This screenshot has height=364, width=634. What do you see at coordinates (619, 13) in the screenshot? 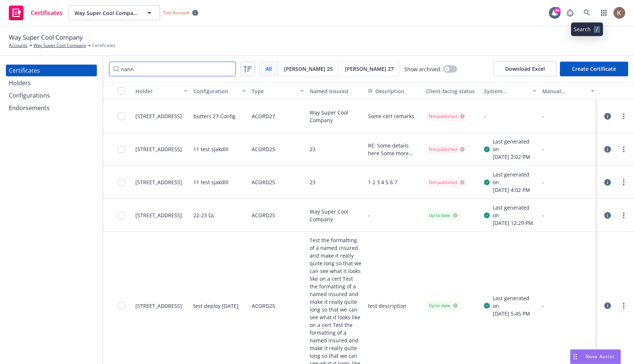
I see `img: photo` at bounding box center [619, 13].